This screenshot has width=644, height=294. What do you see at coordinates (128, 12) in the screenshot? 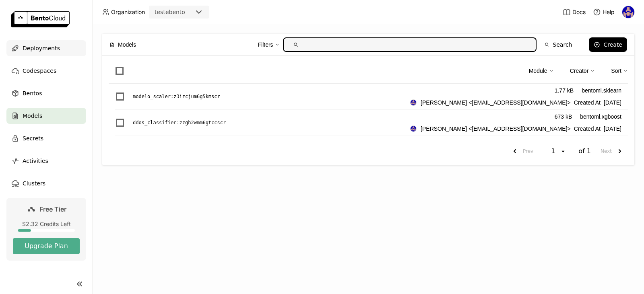
I see `span: Organization` at bounding box center [128, 12].